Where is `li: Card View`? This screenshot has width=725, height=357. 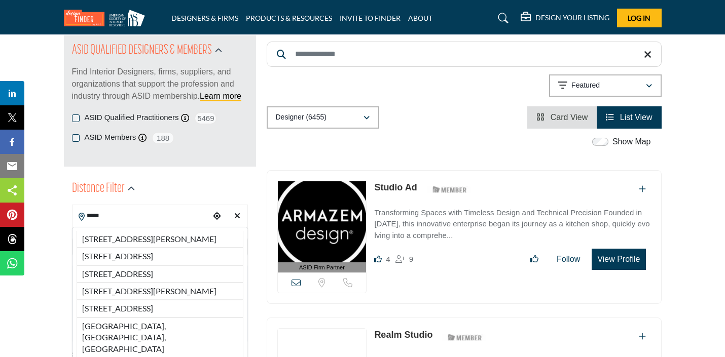 li: Card View is located at coordinates (562, 118).